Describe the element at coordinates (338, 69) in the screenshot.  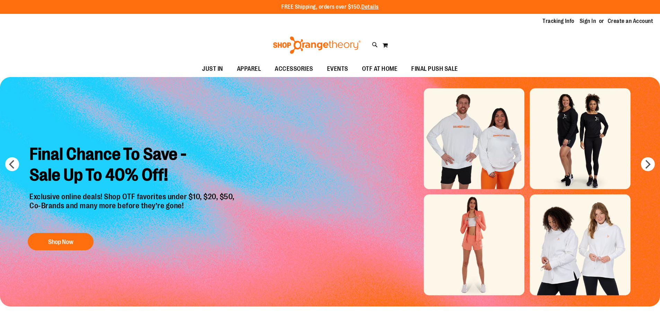
I see `span: EVENTS` at that location.